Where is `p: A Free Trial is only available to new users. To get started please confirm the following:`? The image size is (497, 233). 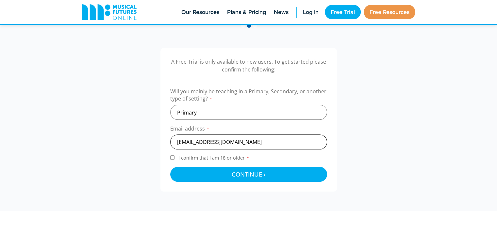 p: A Free Trial is only available to new users. To get started please confirm the following: is located at coordinates (249, 66).